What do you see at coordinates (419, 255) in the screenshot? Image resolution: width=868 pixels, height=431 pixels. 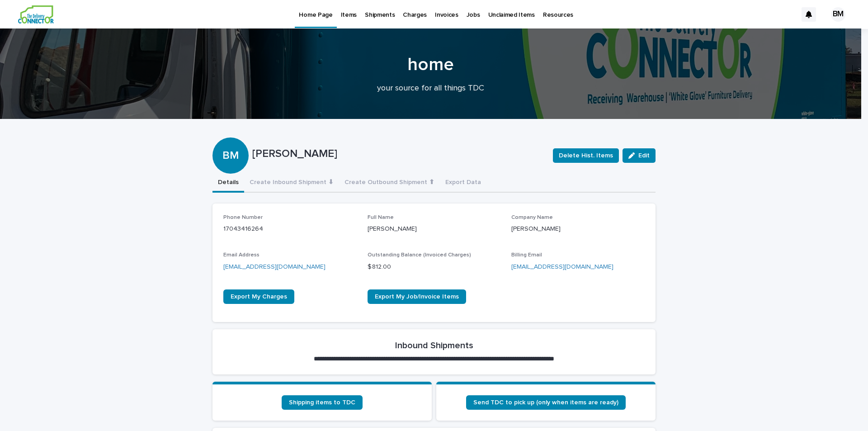 I see `span: Outstanding Balance (Invoiced Charges)` at bounding box center [419, 255].